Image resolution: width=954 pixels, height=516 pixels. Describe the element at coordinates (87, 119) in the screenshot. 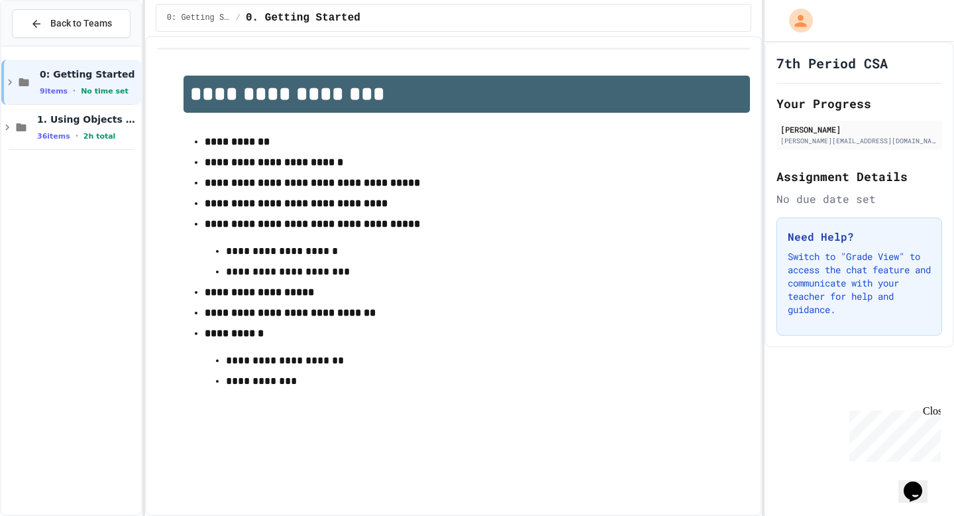

I see `span: 1. Using Objects and Methods` at that location.